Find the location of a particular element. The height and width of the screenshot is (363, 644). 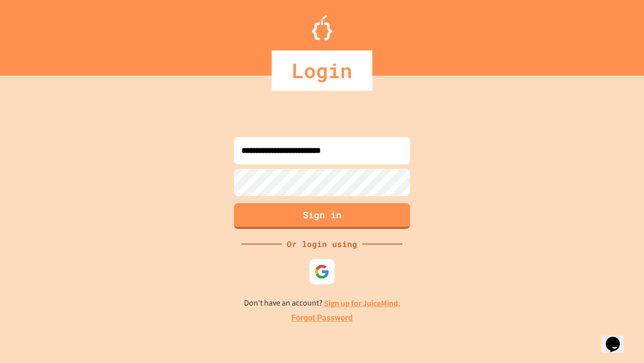

img: google-icon.svg is located at coordinates (322, 271).